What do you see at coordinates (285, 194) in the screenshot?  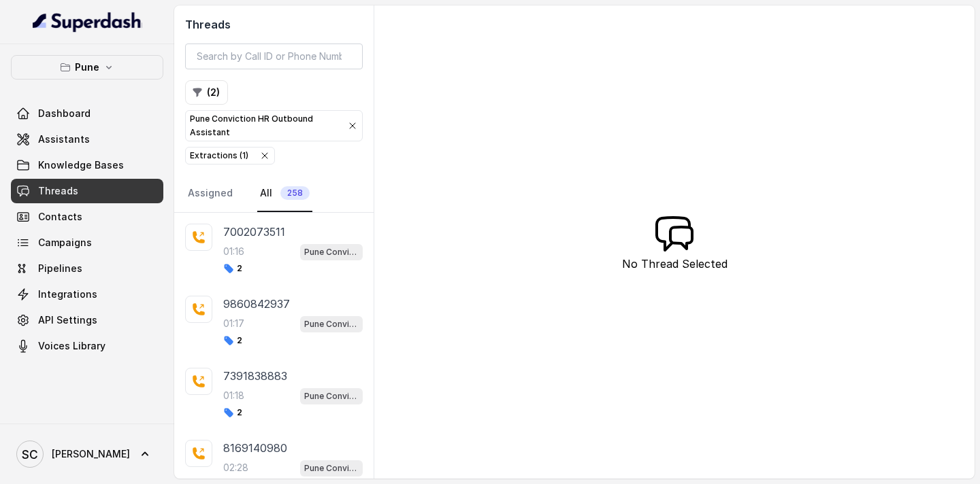 I see `a: All258` at bounding box center [285, 194].